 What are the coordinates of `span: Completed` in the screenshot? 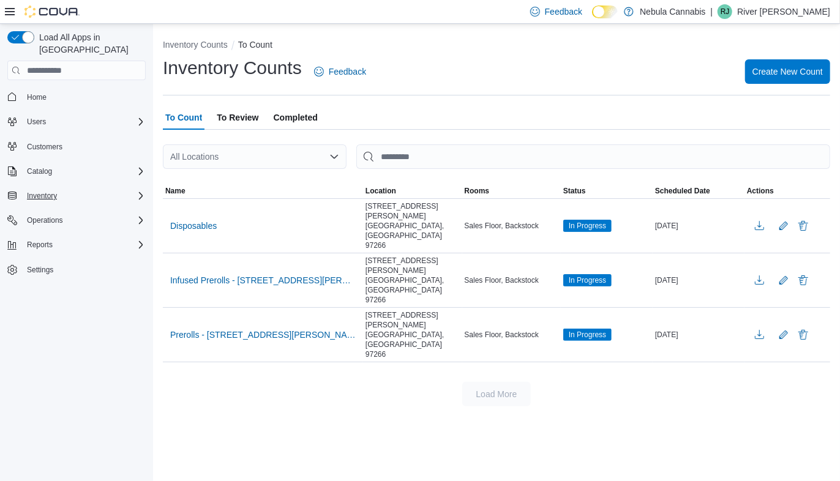 It's located at (296, 118).